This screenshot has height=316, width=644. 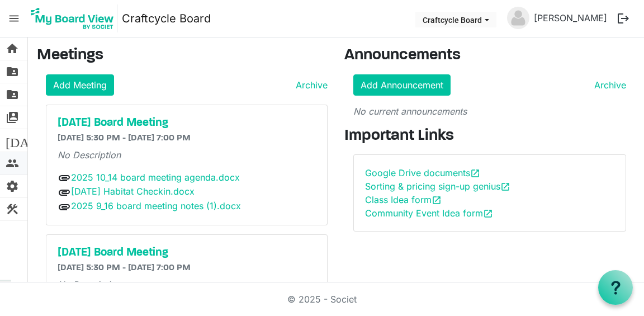 What do you see at coordinates (12, 209) in the screenshot?
I see `span: construction` at bounding box center [12, 209].